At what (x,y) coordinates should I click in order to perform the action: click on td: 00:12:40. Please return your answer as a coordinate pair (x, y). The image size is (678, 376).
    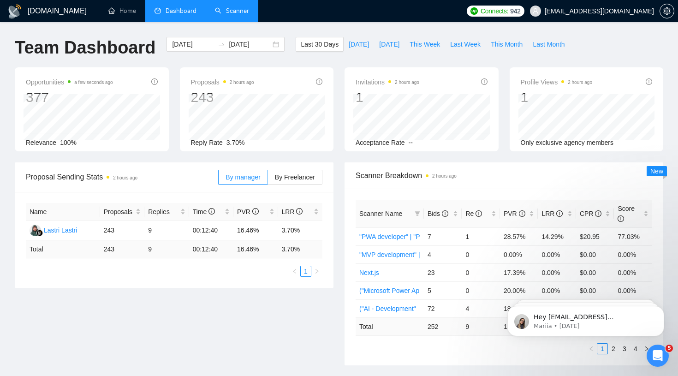
    Looking at the image, I should click on (211, 249).